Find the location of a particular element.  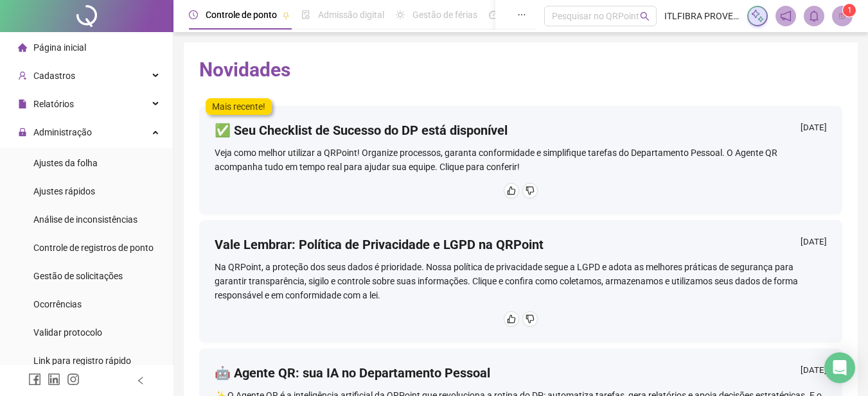

span: Cadastros is located at coordinates (54, 76).